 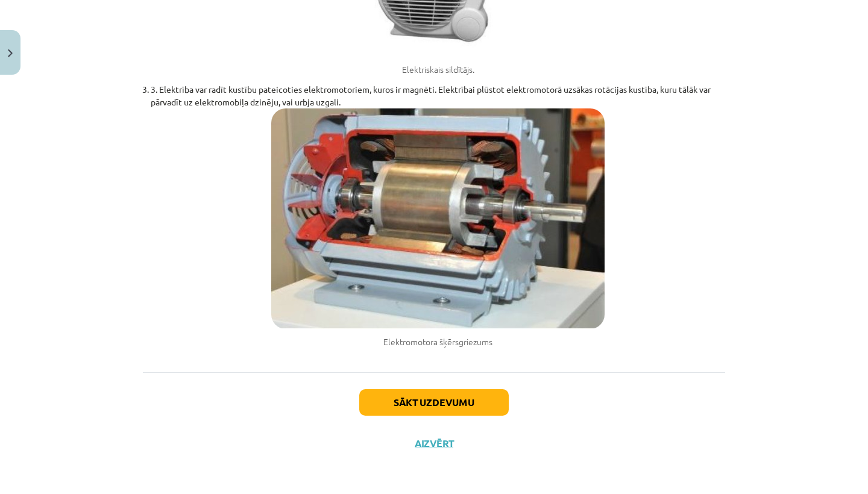 I want to click on img: icon-close-lesson-0947bae3869378f0d4975bcd49f059093ad1ed9edebbc8119c70593378902aed.svg, so click(x=11, y=53).